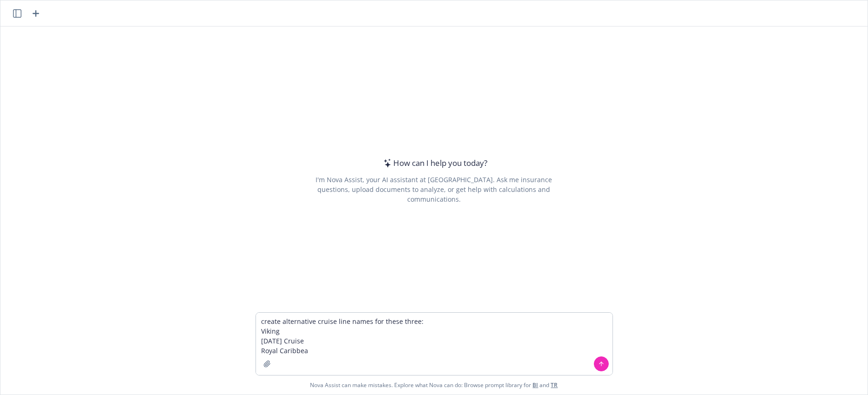 Image resolution: width=868 pixels, height=395 pixels. I want to click on a: TR, so click(555, 385).